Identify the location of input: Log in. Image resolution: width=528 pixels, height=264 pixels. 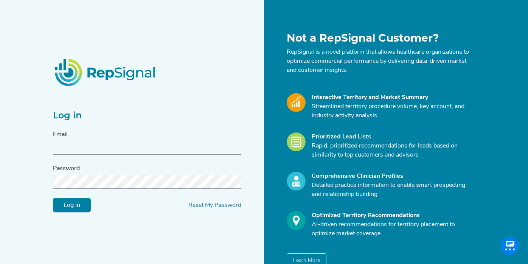
(72, 206).